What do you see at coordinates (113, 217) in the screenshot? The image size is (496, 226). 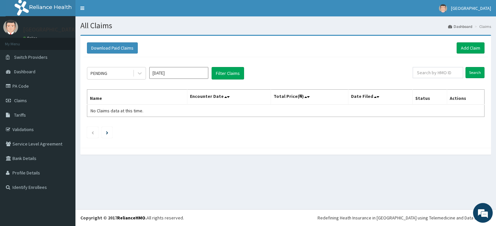 I see `strong: Copyright © 2017 .` at bounding box center [113, 217].